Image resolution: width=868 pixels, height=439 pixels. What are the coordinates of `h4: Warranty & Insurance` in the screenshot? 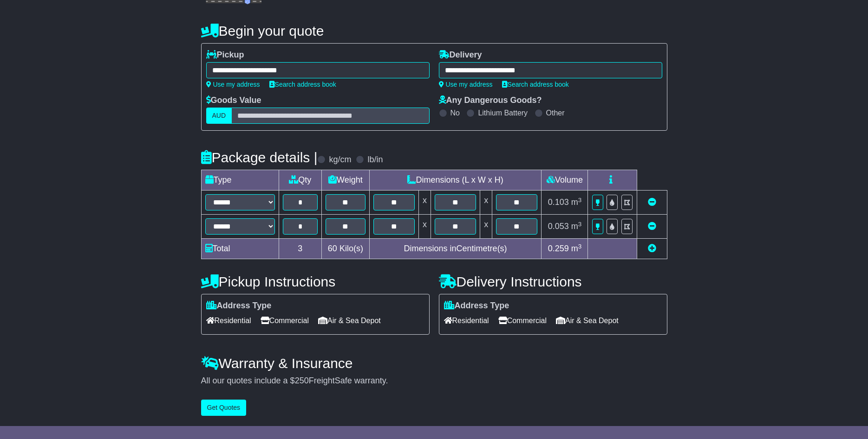 It's located at (434, 363).